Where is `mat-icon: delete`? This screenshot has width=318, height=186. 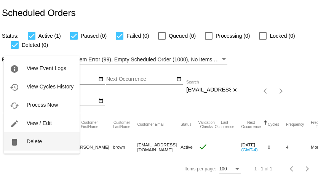 mat-icon: delete is located at coordinates (14, 142).